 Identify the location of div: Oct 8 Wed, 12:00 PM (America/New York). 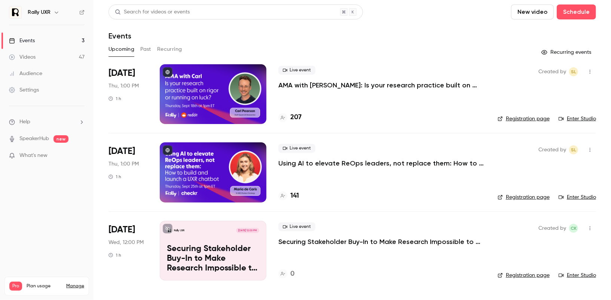
(128, 251).